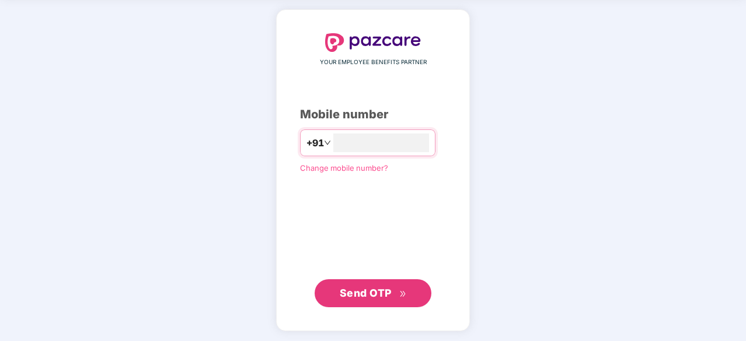 This screenshot has width=746, height=341. I want to click on span: YOUR EMPLOYEE BENEFITS PARTNER, so click(373, 62).